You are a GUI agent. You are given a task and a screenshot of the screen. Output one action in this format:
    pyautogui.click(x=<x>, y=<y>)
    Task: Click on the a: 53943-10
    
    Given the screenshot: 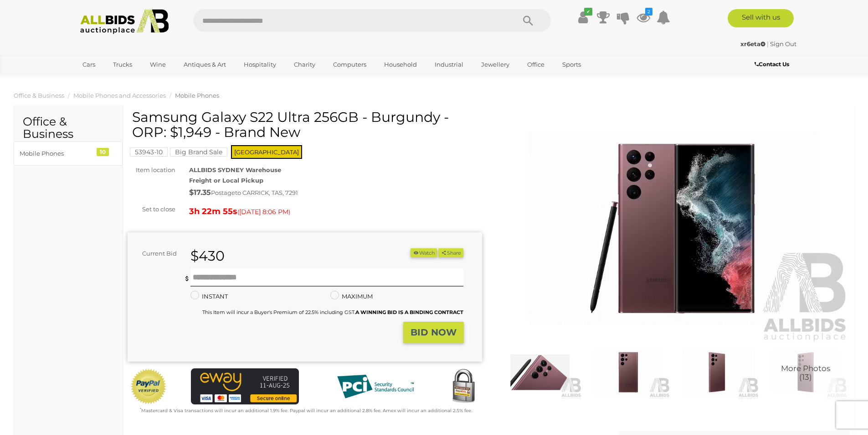 What is the action you would take?
    pyautogui.click(x=148, y=152)
    